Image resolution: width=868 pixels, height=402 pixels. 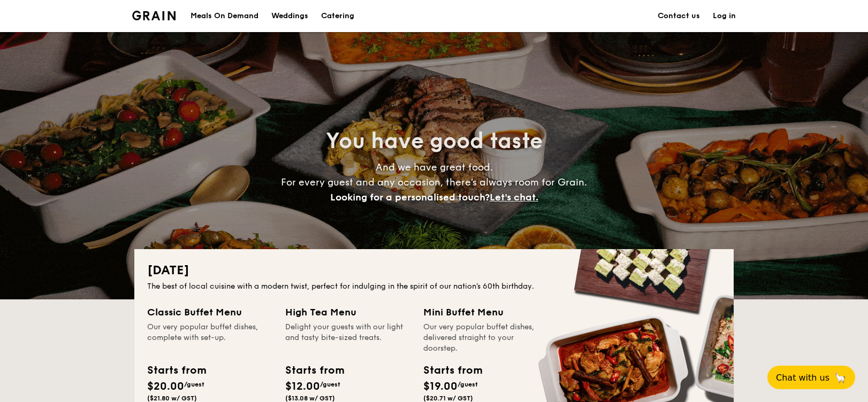 I want to click on span: ($21.80 w/ GST), so click(x=172, y=398).